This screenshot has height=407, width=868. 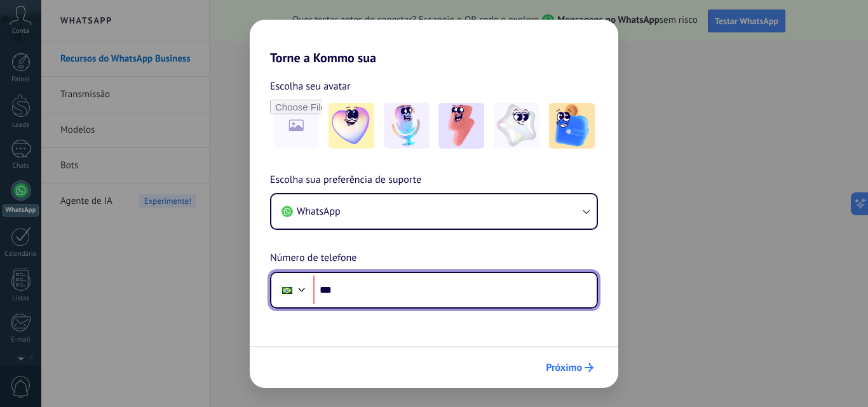 I want to click on span: Número de telefone, so click(x=314, y=258).